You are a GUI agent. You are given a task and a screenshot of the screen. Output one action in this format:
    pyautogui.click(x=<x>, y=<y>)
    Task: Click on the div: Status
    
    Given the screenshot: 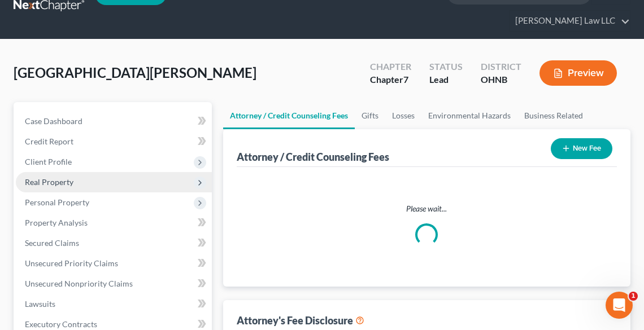 What is the action you would take?
    pyautogui.click(x=446, y=66)
    